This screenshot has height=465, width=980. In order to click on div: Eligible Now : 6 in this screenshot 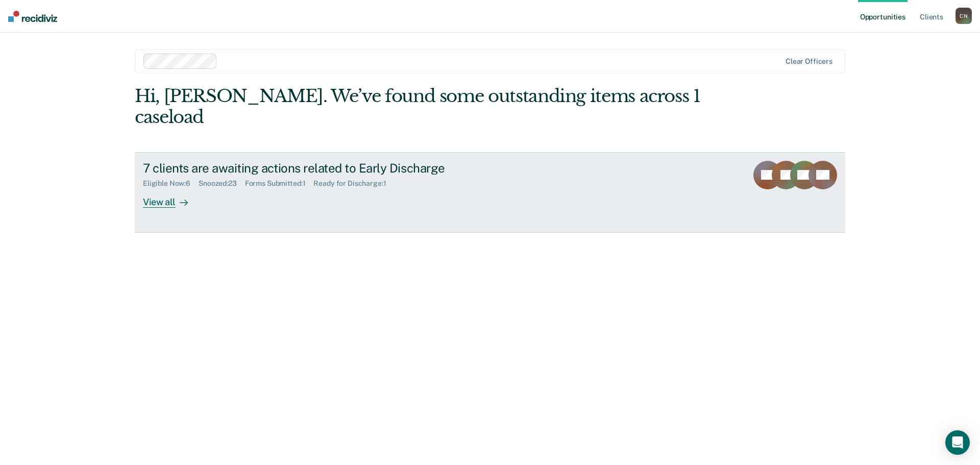, I will do `click(171, 183)`.